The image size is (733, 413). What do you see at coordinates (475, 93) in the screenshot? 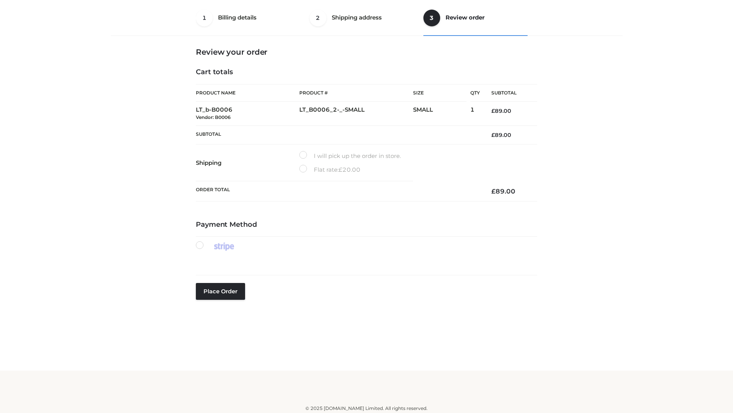
I see `th: Qty` at bounding box center [475, 93].